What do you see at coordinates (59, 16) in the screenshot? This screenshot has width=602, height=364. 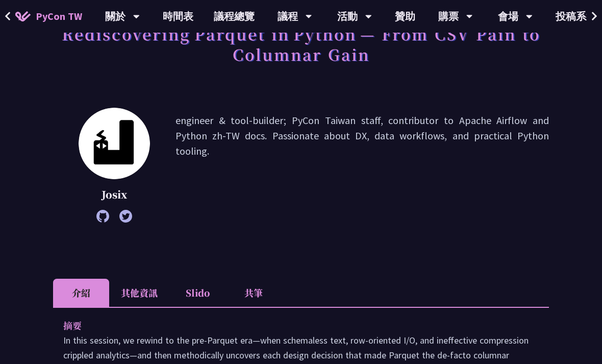 I see `span: PyCon TW` at bounding box center [59, 16].